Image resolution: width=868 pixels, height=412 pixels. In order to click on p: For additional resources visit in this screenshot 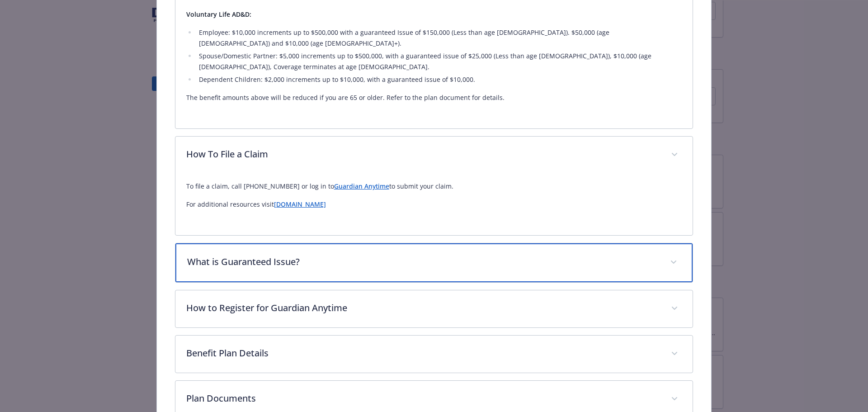, I will do `click(434, 204)`.